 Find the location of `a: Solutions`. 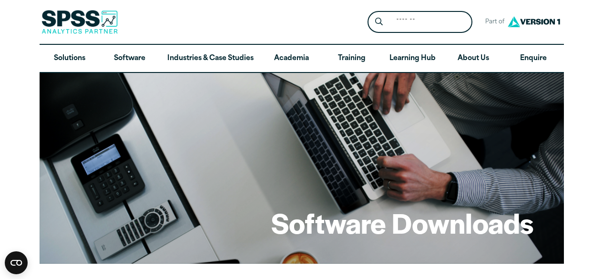

a: Solutions is located at coordinates (70, 59).